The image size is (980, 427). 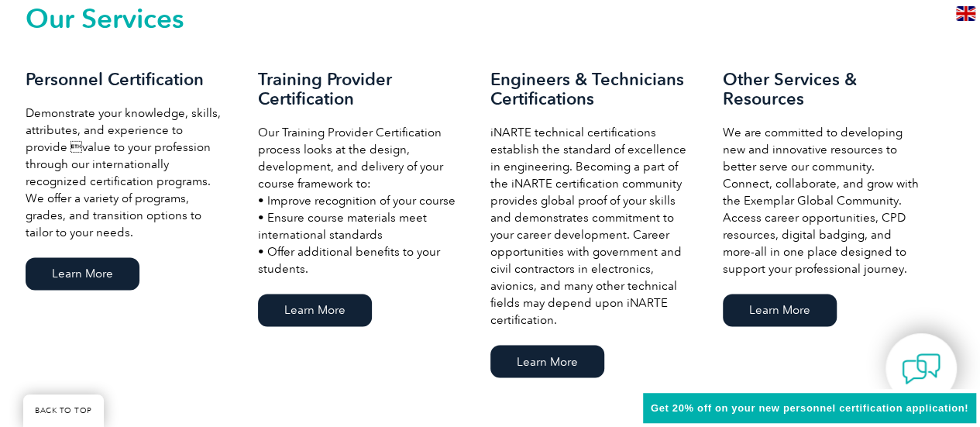 I want to click on h2: Our Services, so click(x=490, y=19).